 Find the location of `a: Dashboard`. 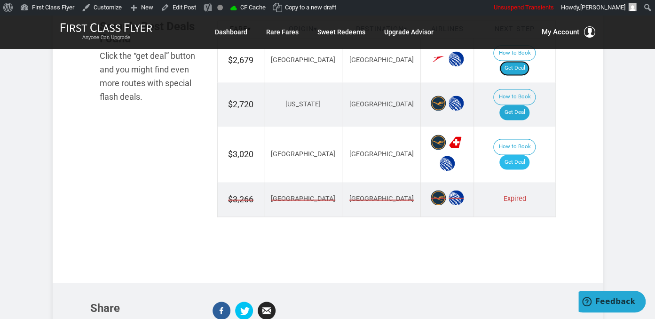

a: Dashboard is located at coordinates (231, 32).